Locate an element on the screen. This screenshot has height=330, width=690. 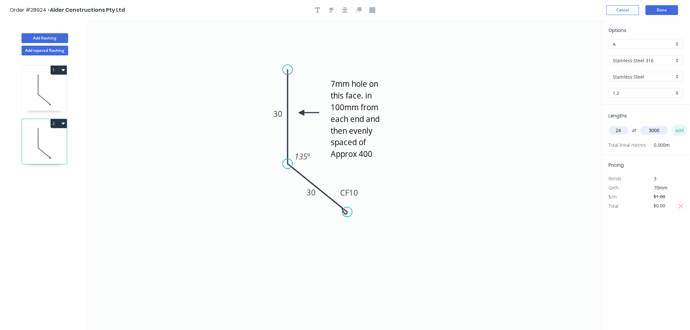
span: Lengths is located at coordinates (618, 116).